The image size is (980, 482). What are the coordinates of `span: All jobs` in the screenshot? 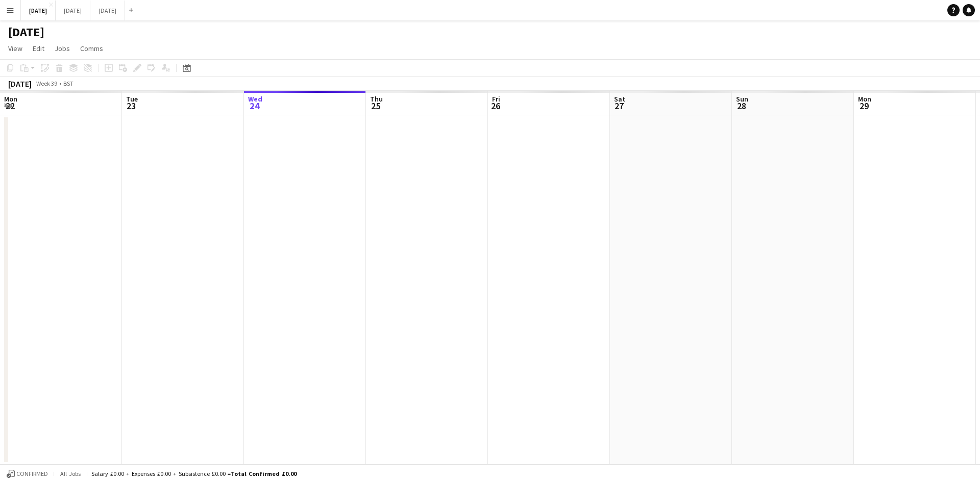 It's located at (71, 473).